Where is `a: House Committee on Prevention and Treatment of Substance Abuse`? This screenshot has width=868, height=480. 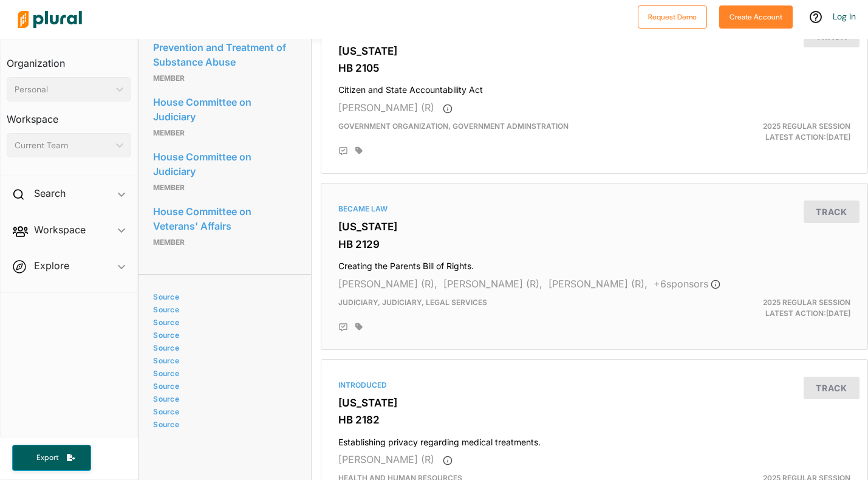
a: House Committee on Prevention and Treatment of Substance Abuse is located at coordinates (224, 48).